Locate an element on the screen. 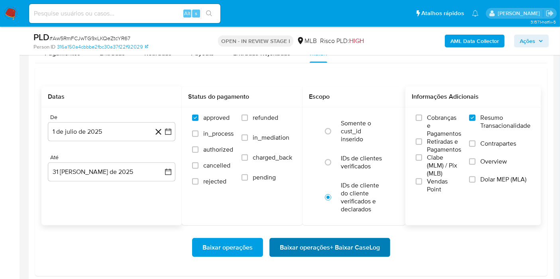 This screenshot has height=279, width=560. p: OPEN - IN REVIEW STAGE I is located at coordinates (255, 41).